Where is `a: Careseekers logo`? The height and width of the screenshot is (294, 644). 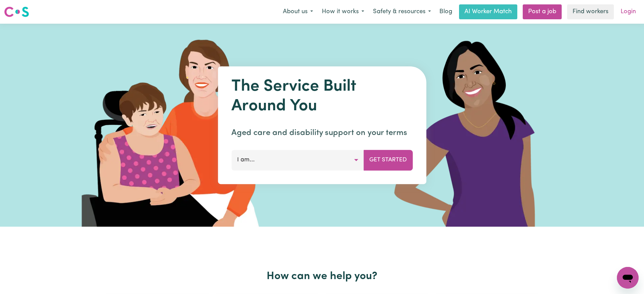 a: Careseekers logo is located at coordinates (17, 12).